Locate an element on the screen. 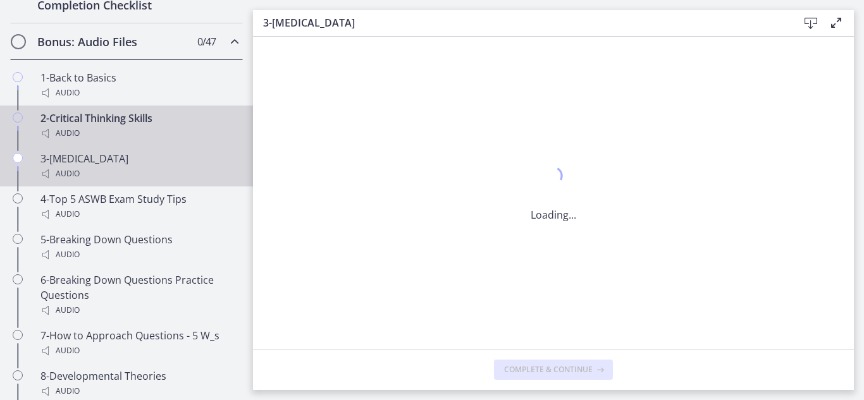  span: Complete & continue is located at coordinates (548, 370).